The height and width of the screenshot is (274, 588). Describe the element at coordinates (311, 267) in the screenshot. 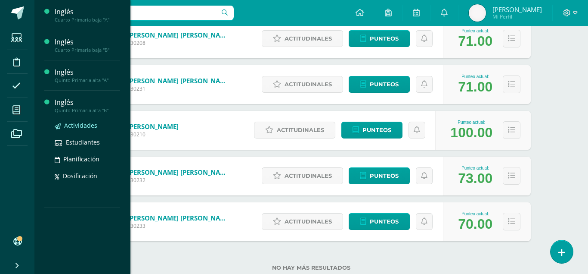

I see `label: No hay más resultados` at that location.